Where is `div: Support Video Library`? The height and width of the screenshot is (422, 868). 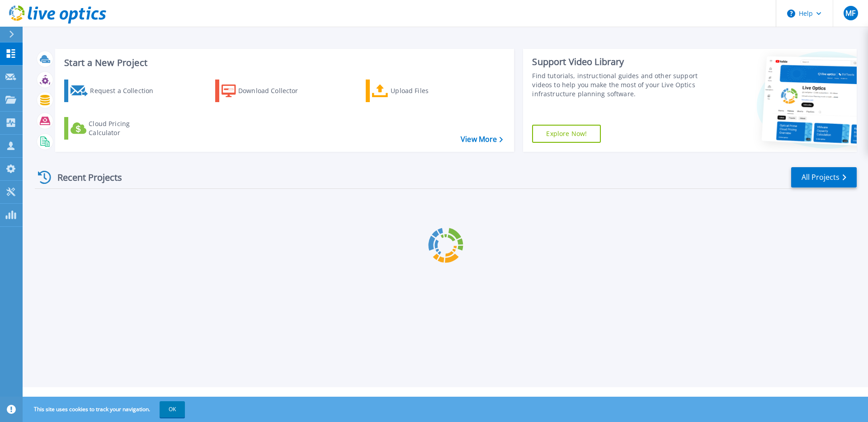
div: Support Video Library is located at coordinates (617, 62).